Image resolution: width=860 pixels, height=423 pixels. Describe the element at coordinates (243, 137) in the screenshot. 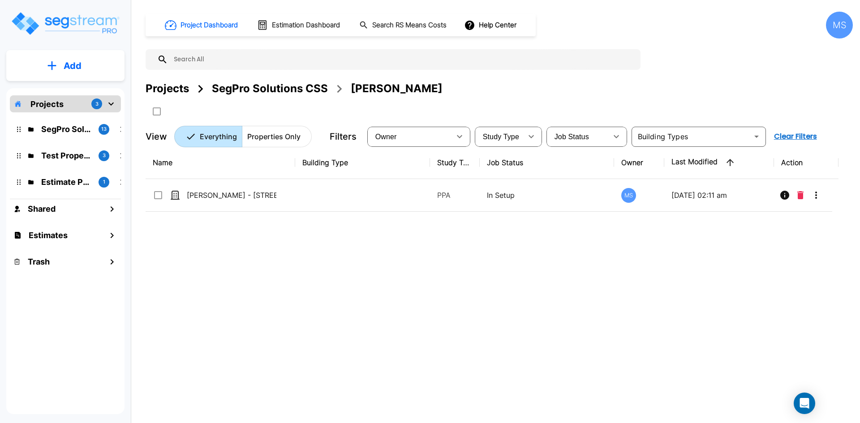

I see `div: Platform` at that location.